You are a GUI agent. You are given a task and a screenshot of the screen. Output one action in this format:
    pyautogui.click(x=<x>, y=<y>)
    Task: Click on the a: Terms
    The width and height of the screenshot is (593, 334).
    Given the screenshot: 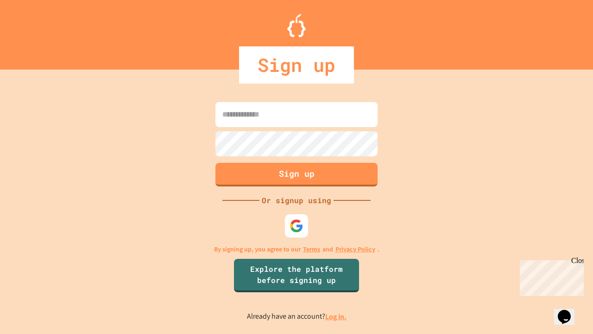 What is the action you would take?
    pyautogui.click(x=311, y=249)
    